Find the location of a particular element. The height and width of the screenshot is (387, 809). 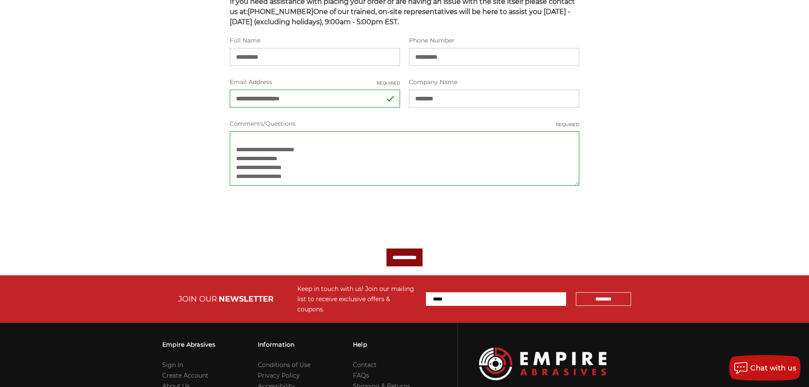

a: Sign In is located at coordinates (172, 365).